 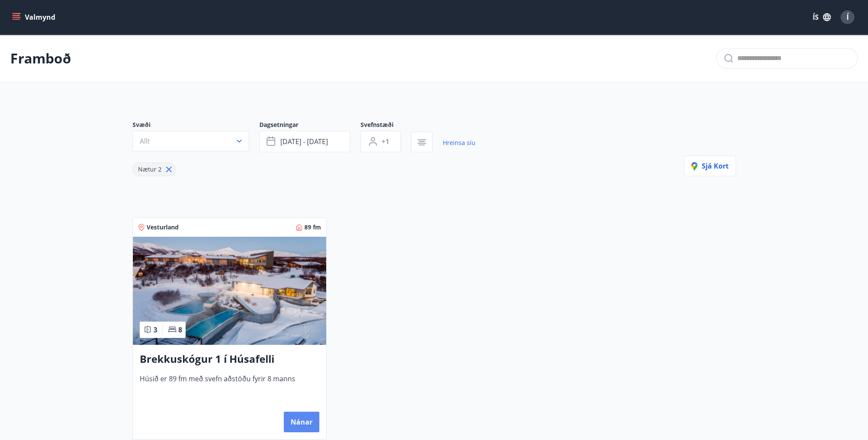 What do you see at coordinates (310, 126) in the screenshot?
I see `span: Dagsetningar` at bounding box center [310, 126].